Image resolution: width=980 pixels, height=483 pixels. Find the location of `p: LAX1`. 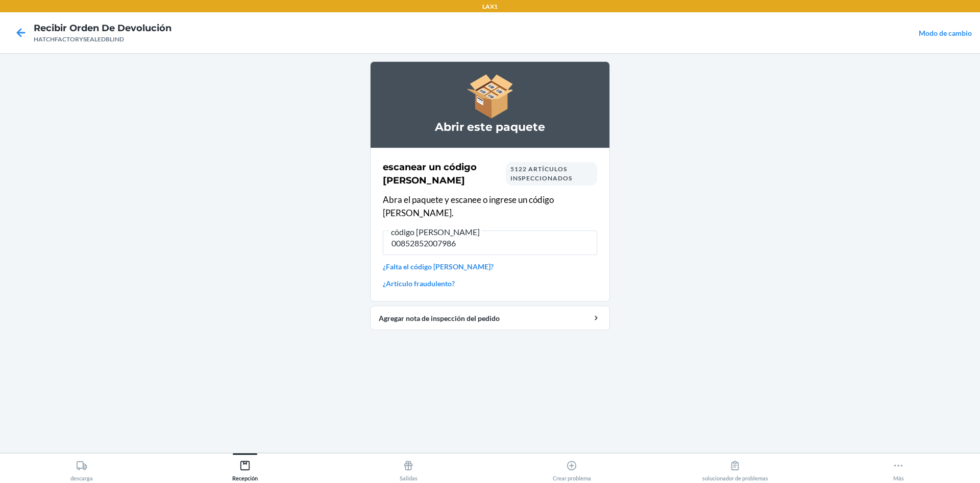

p: LAX1 is located at coordinates (490, 7).